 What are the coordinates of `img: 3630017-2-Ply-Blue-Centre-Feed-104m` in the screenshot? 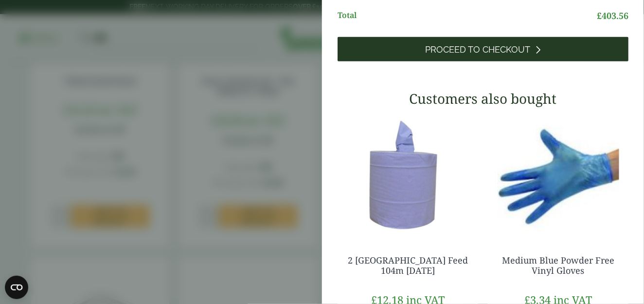 It's located at (407, 175).